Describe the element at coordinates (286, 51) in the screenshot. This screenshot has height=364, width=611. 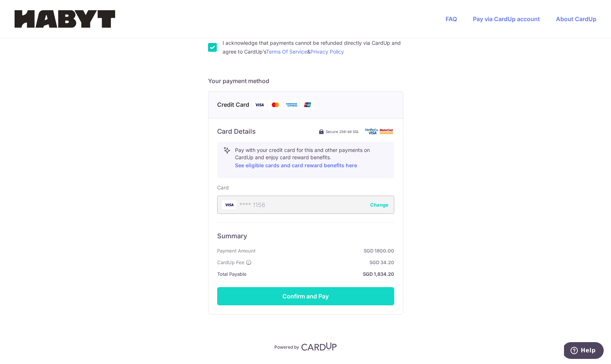
I see `a: Terms Of Service` at that location.